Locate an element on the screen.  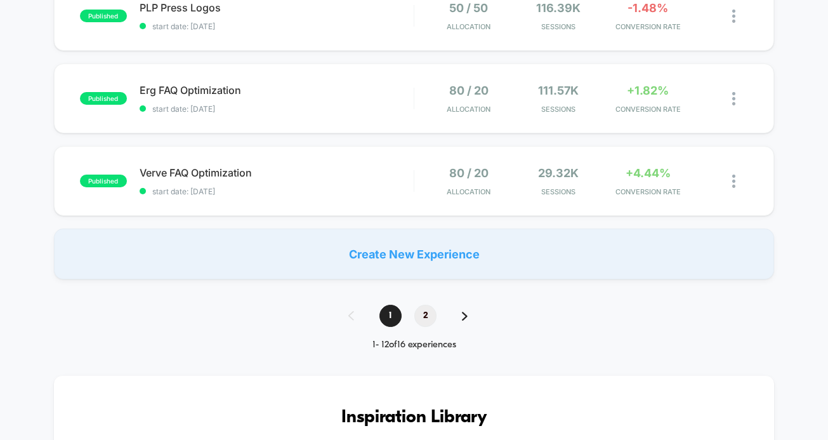
span: -1.48% is located at coordinates (648, 8).